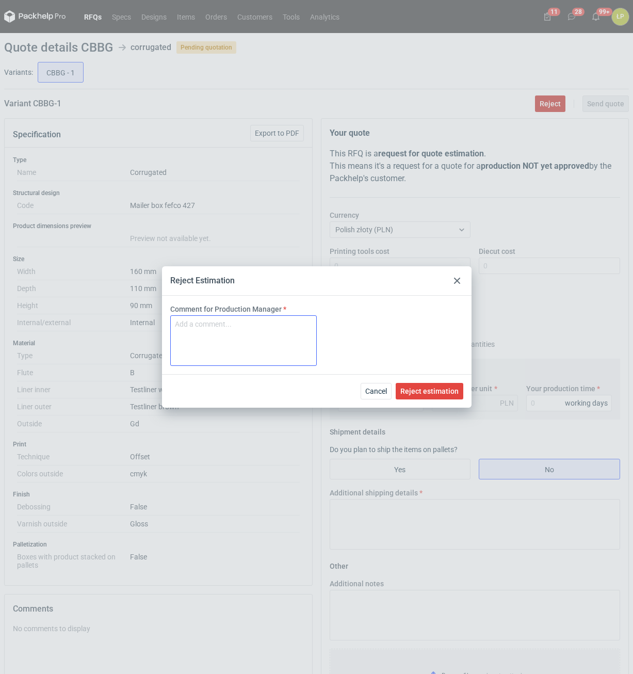 The width and height of the screenshot is (633, 674). Describe the element at coordinates (430, 391) in the screenshot. I see `span: Reject estimation` at that location.